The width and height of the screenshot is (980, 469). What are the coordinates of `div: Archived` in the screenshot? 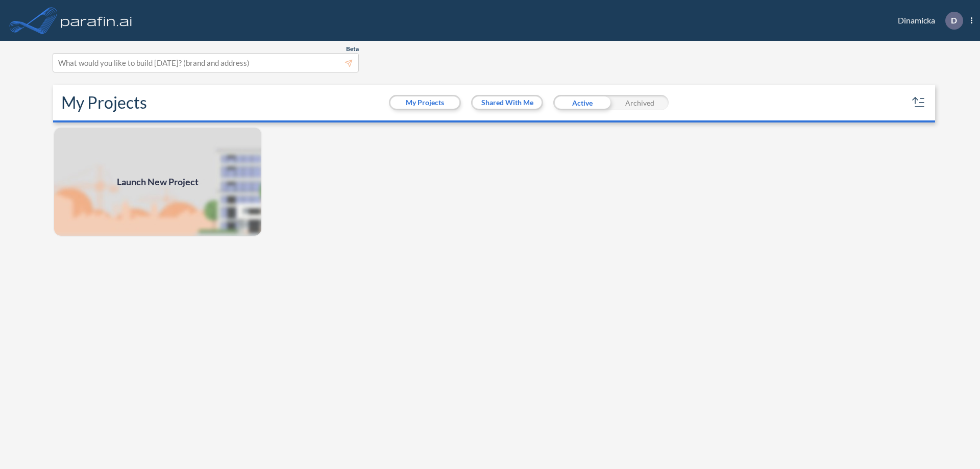 It's located at (639, 102).